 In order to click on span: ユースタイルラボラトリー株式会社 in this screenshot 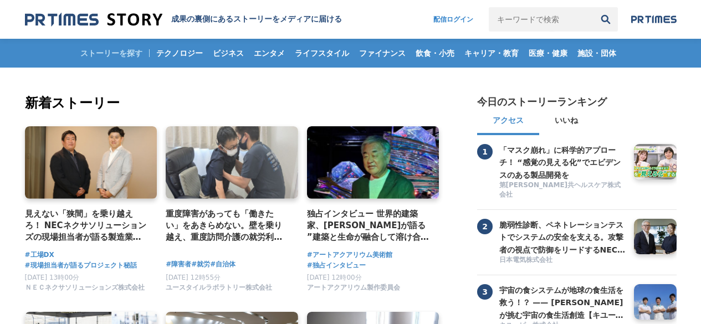, I will do `click(219, 288)`.